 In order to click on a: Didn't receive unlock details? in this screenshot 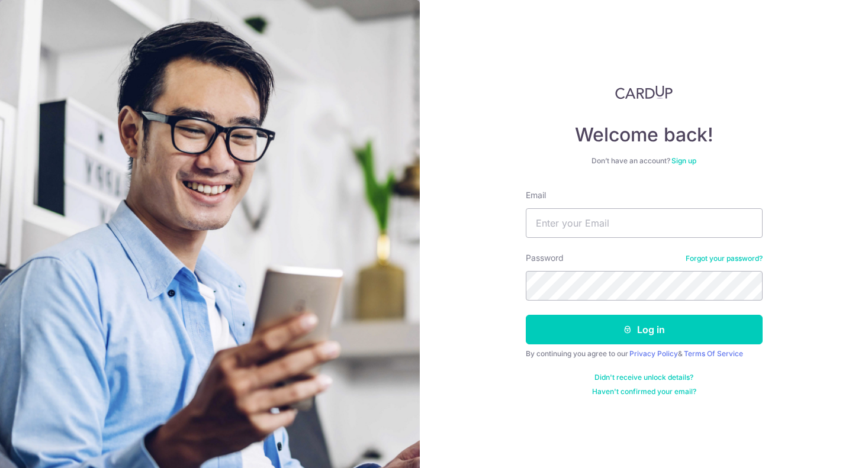, I will do `click(644, 377)`.